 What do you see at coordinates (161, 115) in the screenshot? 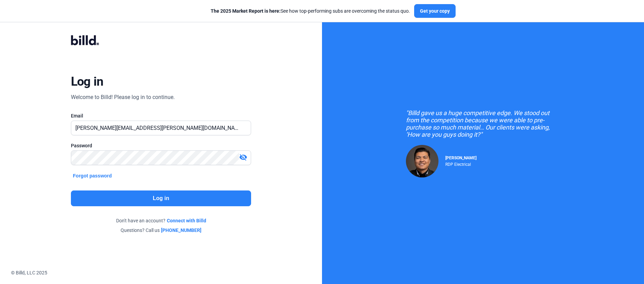
I see `div: Email` at bounding box center [161, 115].